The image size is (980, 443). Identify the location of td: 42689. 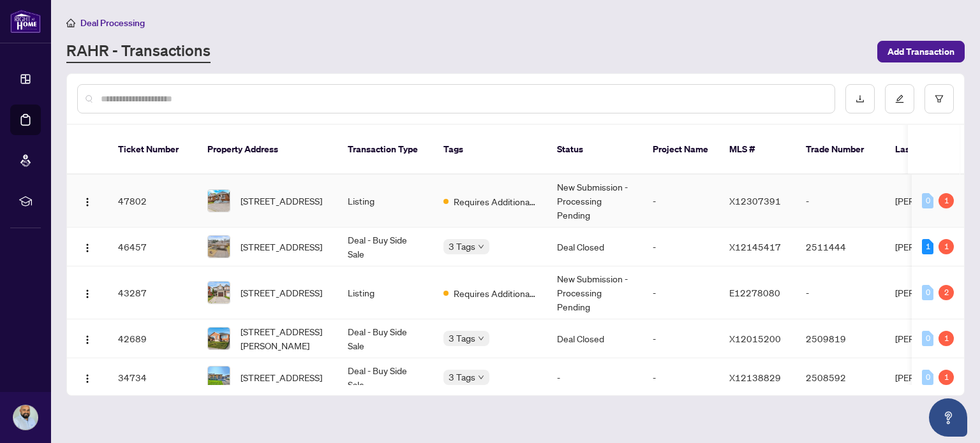
(153, 339).